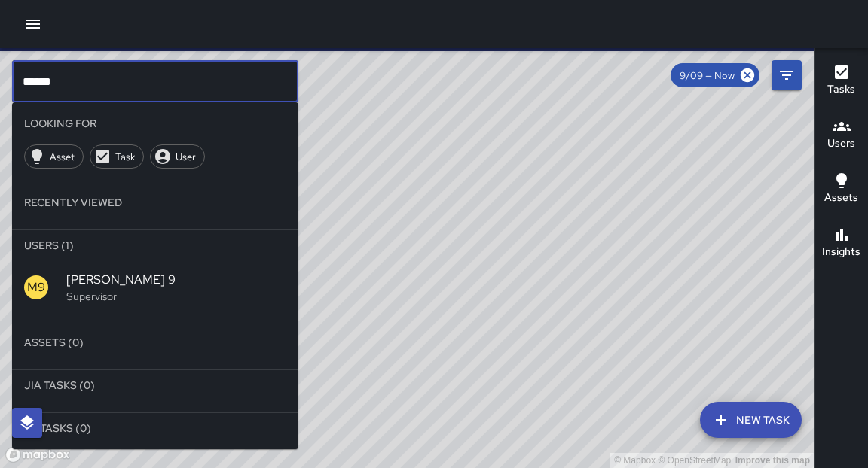 The height and width of the screenshot is (468, 868). What do you see at coordinates (841, 135) in the screenshot?
I see `button: Users` at bounding box center [841, 135].